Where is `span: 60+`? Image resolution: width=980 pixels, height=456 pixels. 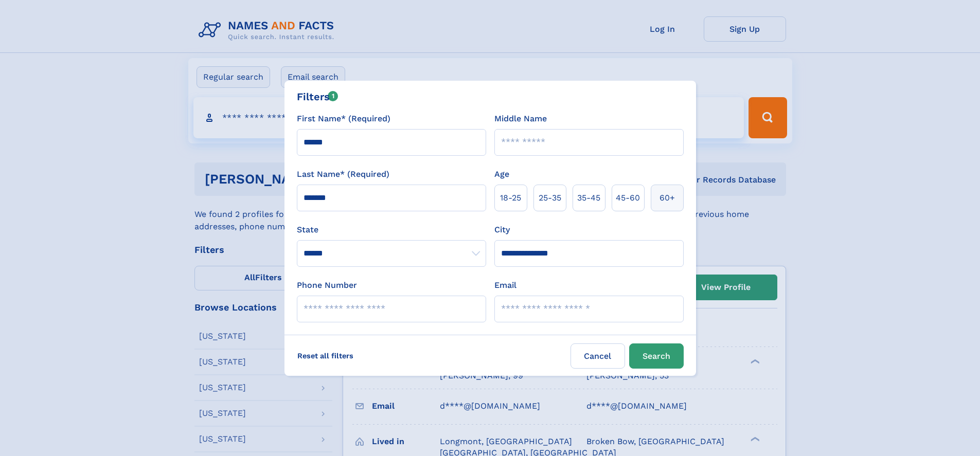
span: 60+ is located at coordinates (667, 198).